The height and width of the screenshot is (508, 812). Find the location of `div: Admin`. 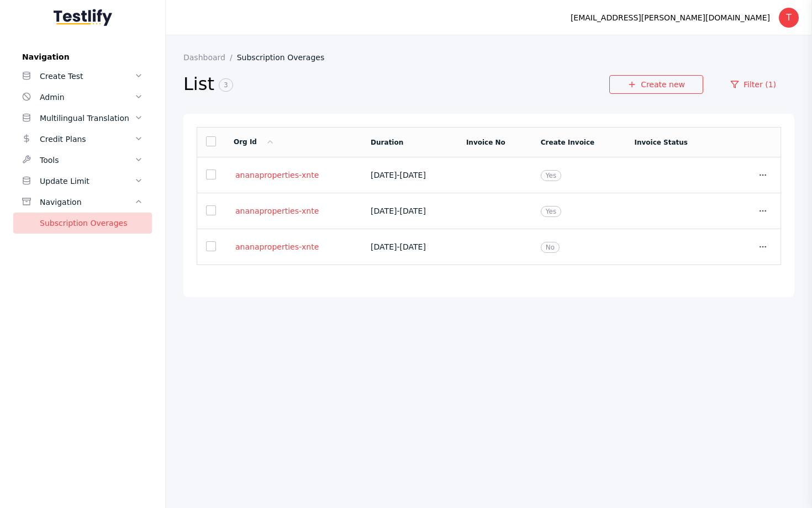

div: Admin is located at coordinates (87, 97).